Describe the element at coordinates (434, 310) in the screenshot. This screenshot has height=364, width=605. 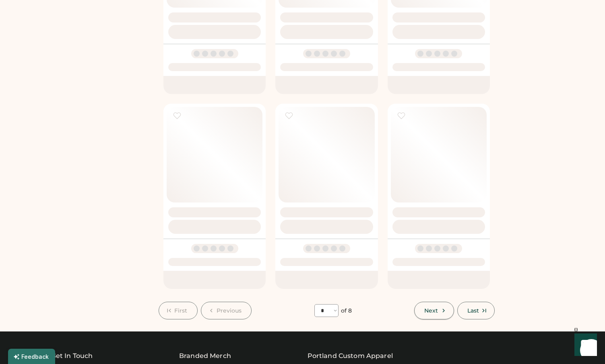
I see `button: Next` at that location.